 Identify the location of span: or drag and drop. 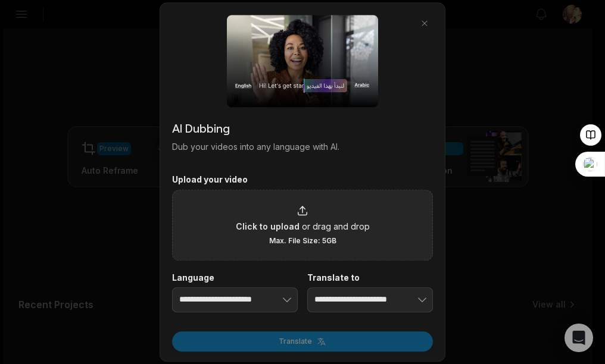
(336, 227).